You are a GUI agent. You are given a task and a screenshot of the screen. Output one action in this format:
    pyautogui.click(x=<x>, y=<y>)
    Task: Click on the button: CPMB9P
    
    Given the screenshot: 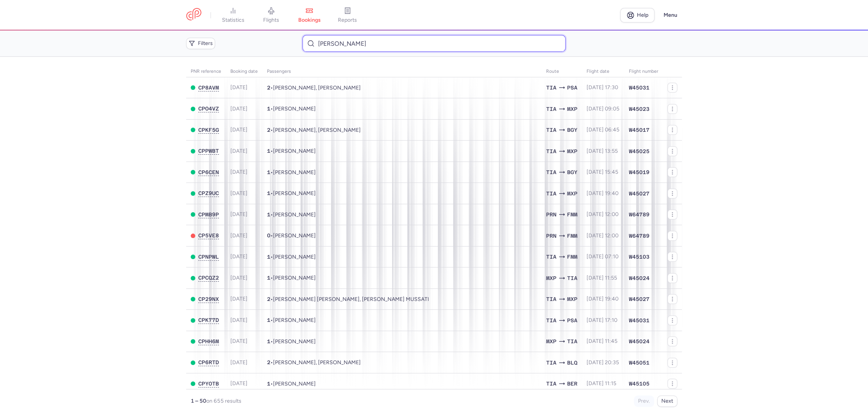 What is the action you would take?
    pyautogui.click(x=208, y=214)
    